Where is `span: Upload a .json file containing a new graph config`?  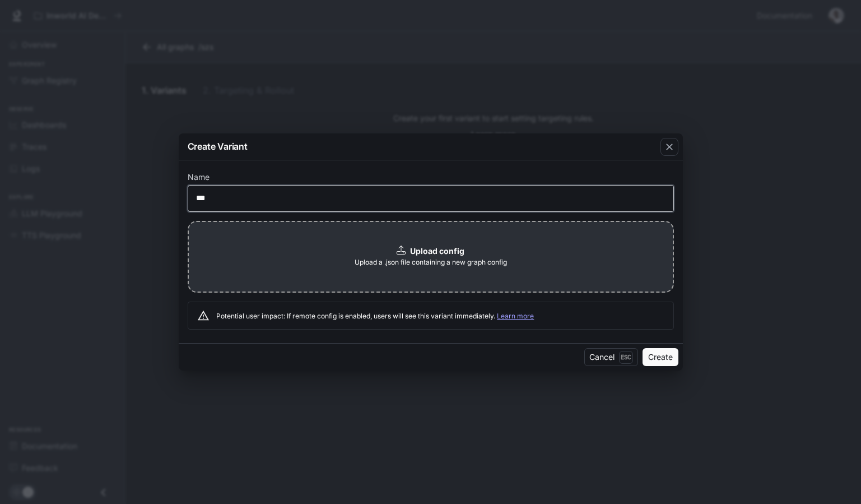 span: Upload a .json file containing a new graph config is located at coordinates (431, 263).